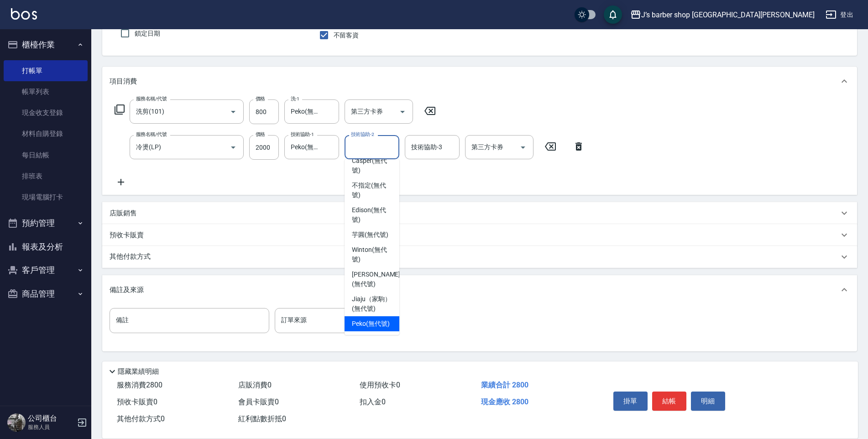 The width and height of the screenshot is (868, 439). I want to click on p: 備註及來源, so click(127, 290).